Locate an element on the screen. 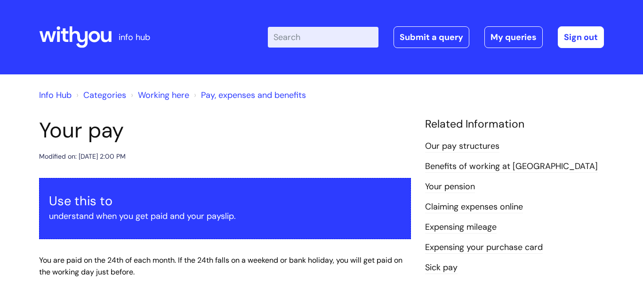  a: Info Hub is located at coordinates (55, 95).